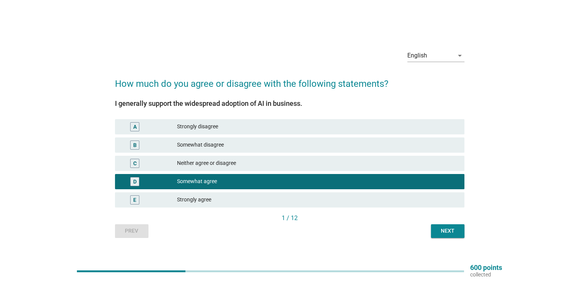 The height and width of the screenshot is (281, 579). I want to click on div: Somewhat disagree, so click(317, 145).